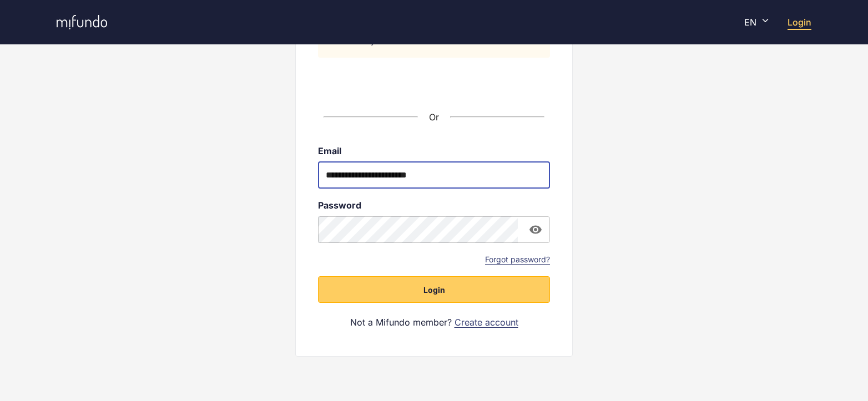  I want to click on a: Create account, so click(486, 323).